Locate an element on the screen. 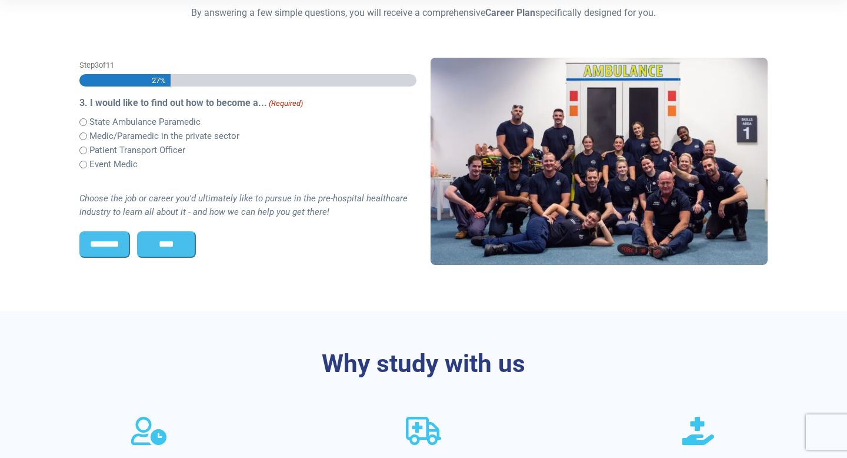  label: Patient Transport Officer is located at coordinates (137, 150).